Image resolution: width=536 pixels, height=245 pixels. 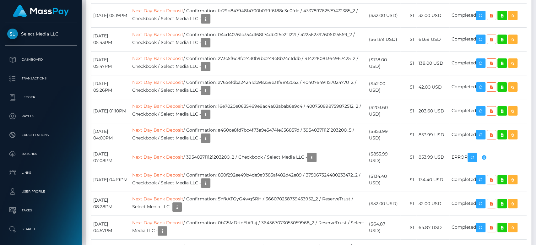 I want to click on p: Batches, so click(x=41, y=154).